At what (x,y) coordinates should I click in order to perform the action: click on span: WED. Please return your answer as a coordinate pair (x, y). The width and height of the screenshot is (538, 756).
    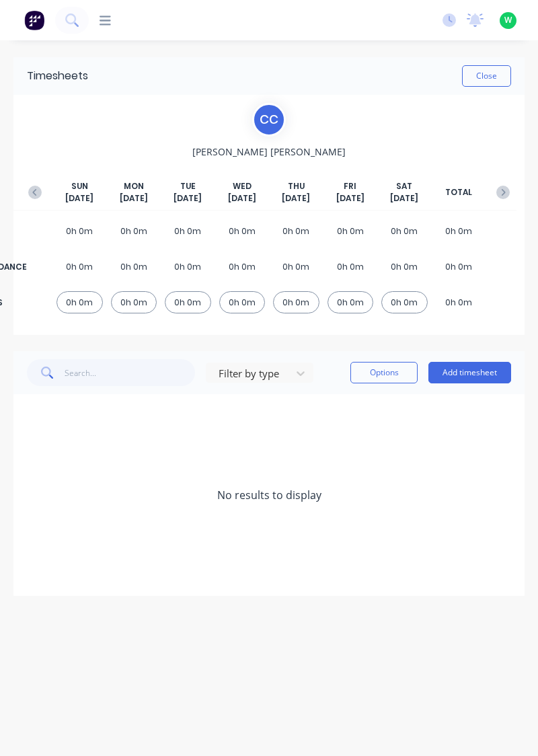
    Looking at the image, I should click on (242, 186).